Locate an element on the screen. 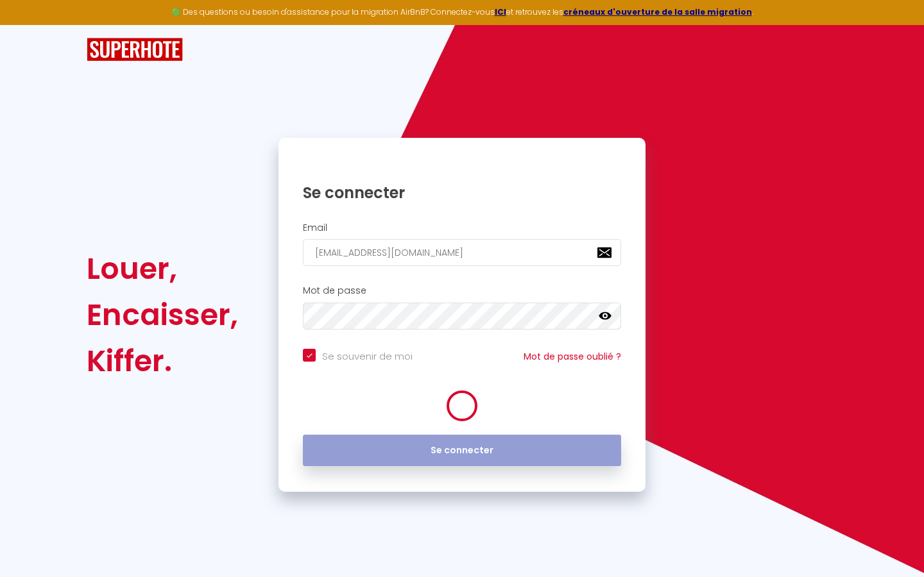 Image resolution: width=924 pixels, height=577 pixels. strong: ICI is located at coordinates (500, 11).